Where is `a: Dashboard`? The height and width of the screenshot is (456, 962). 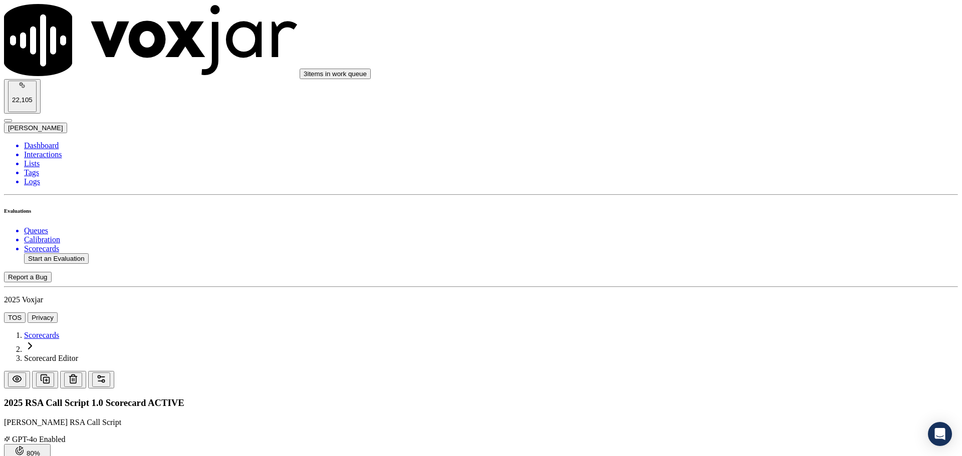 a: Dashboard is located at coordinates (491, 146).